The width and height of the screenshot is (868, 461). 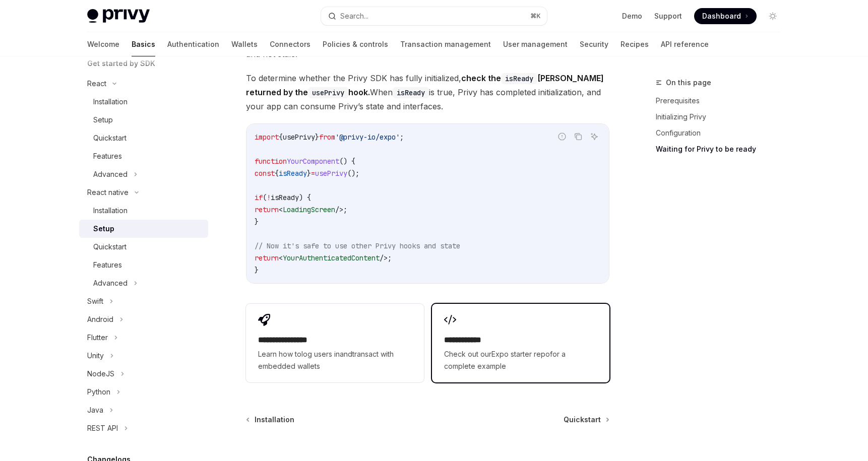 What do you see at coordinates (428, 92) in the screenshot?
I see `span: To determine whether the Privy SDK has fully initialized, When is true, Privy has completed initi...` at bounding box center [428, 92].